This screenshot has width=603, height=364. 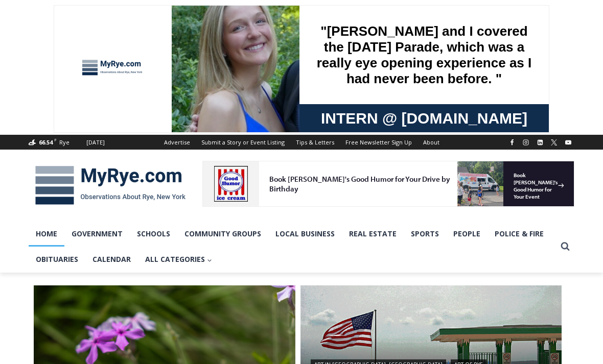 What do you see at coordinates (112, 259) in the screenshot?
I see `a: Calendar` at bounding box center [112, 259].